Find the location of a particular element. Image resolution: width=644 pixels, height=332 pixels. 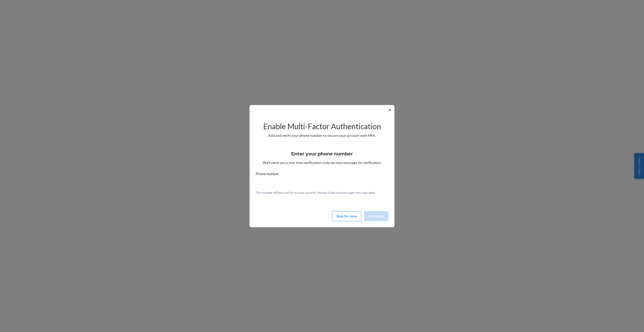

p: Add and verify your phone number to secure your account with MFA. is located at coordinates (322, 135).